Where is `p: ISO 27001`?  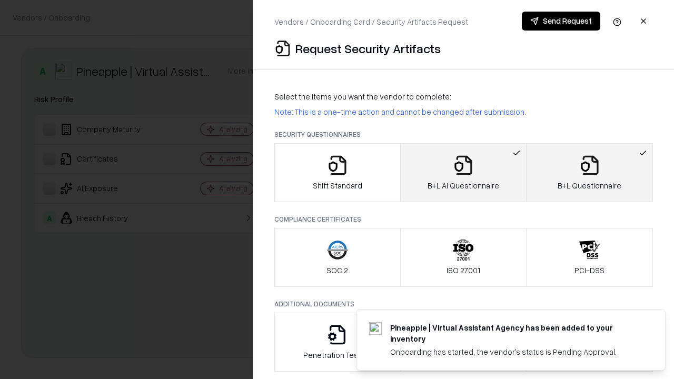 p: ISO 27001 is located at coordinates (464, 270).